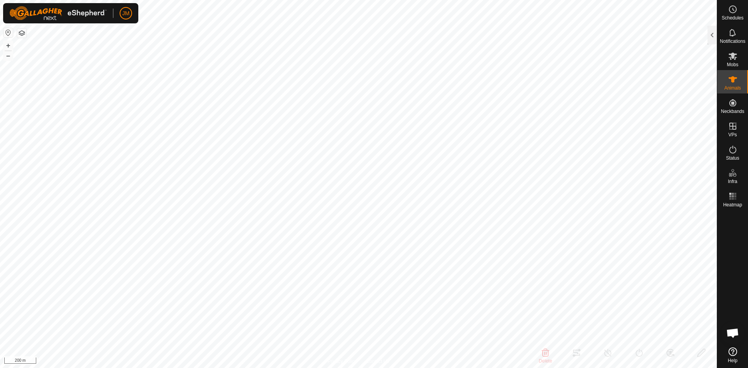 This screenshot has height=368, width=748. I want to click on img: Gallagher Logo, so click(58, 13).